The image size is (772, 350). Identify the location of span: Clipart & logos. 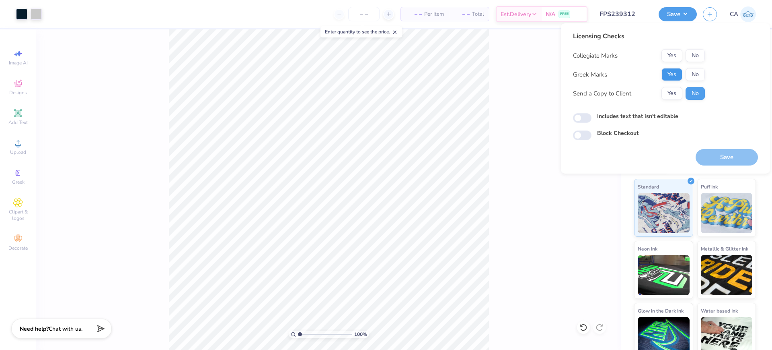
(18, 215).